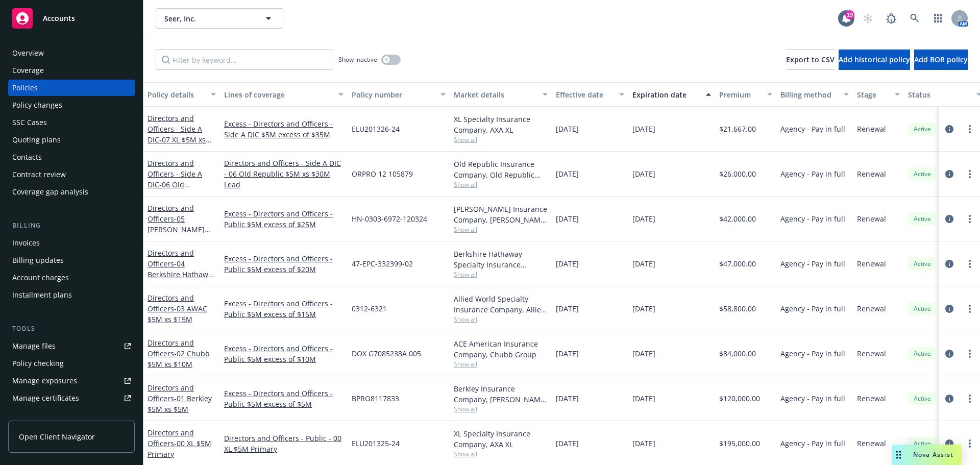 The height and width of the screenshot is (465, 980). Describe the element at coordinates (71, 18) in the screenshot. I see `a: Accounts` at that location.